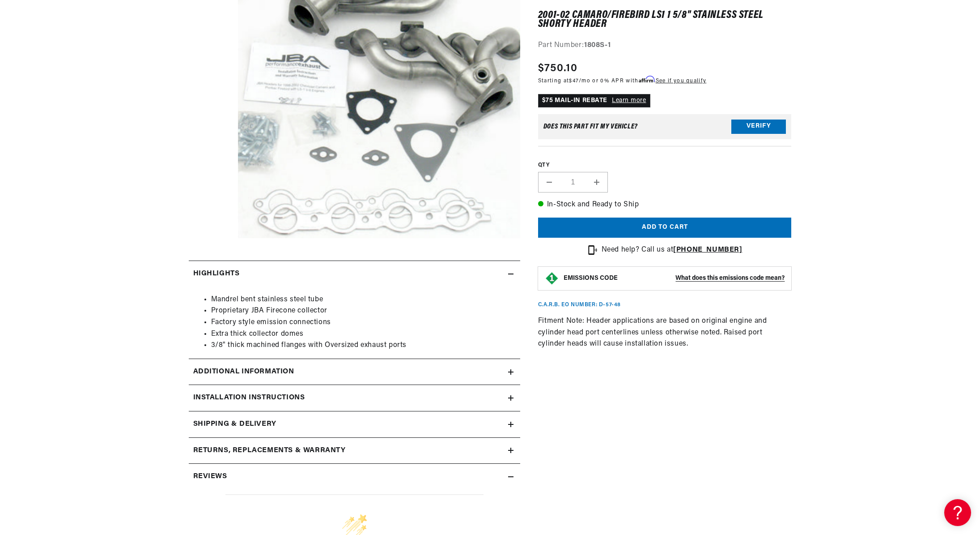 The height and width of the screenshot is (535, 980). What do you see at coordinates (681, 81) in the screenshot?
I see `a: See if you qualify - Learn more about Affirm Financing (opens in modal)` at bounding box center [681, 81].